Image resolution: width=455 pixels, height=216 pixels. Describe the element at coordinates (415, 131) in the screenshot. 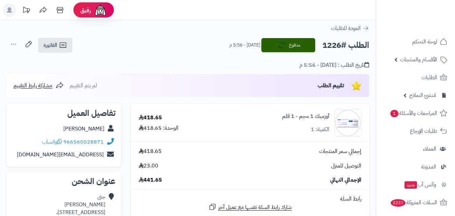

I see `a: طلبات الإرجاع` at that location.